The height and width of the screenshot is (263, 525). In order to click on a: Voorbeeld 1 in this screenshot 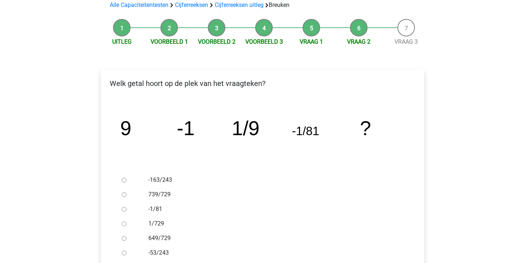, I will do `click(169, 42)`.